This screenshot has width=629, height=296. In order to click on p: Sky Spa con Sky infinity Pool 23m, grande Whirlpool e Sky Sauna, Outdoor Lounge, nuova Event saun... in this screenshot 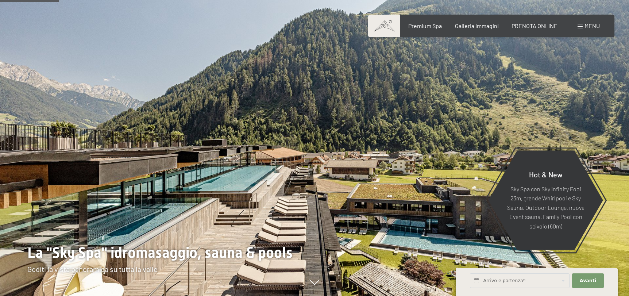, I will do `click(546, 207)`.